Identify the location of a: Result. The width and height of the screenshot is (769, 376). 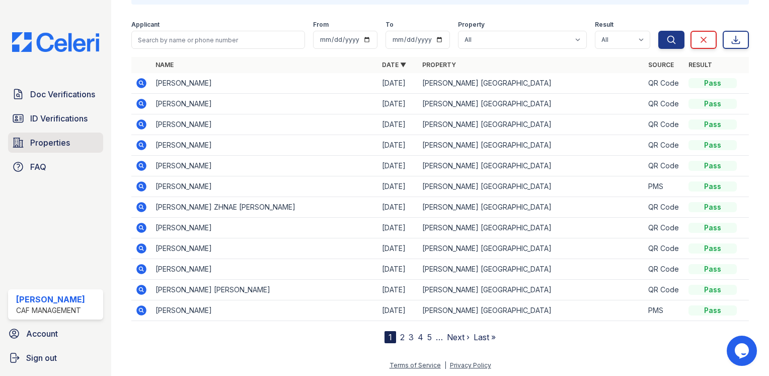
(700, 64).